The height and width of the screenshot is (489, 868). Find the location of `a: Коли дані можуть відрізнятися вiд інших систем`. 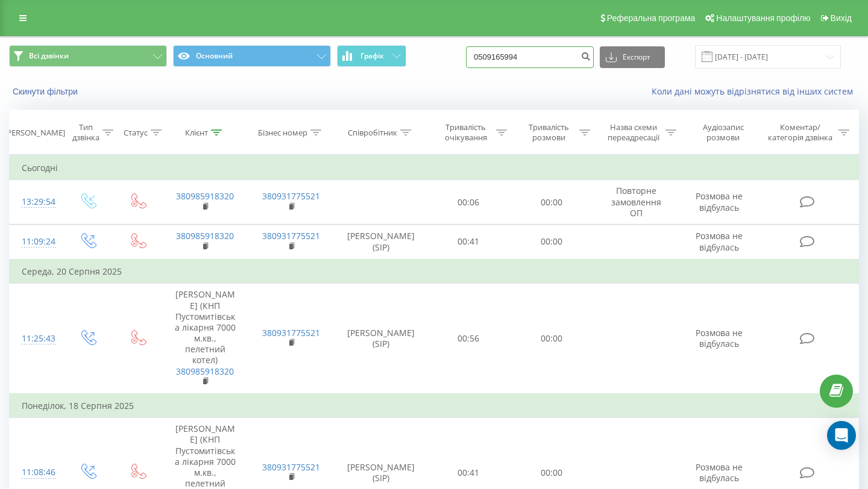

a: Коли дані можуть відрізнятися вiд інших систем is located at coordinates (755, 91).